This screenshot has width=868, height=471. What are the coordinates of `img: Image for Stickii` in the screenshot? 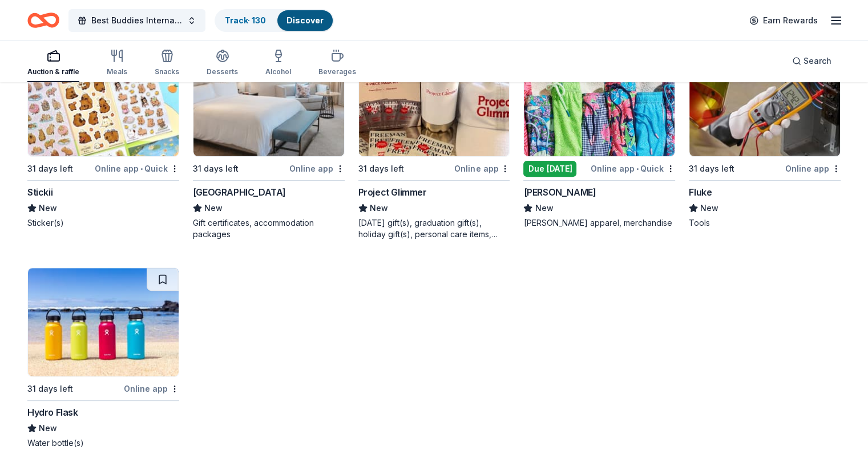 It's located at (103, 102).